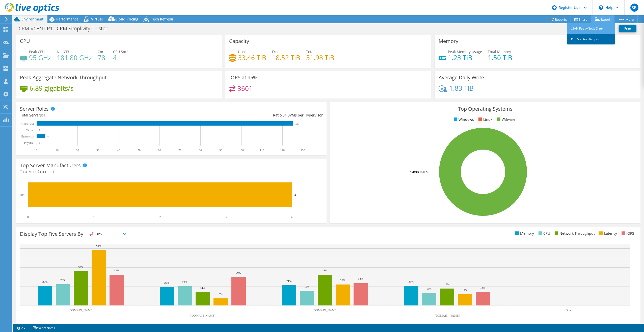 This screenshot has height=332, width=644. I want to click on text: 15%, so click(307, 287).